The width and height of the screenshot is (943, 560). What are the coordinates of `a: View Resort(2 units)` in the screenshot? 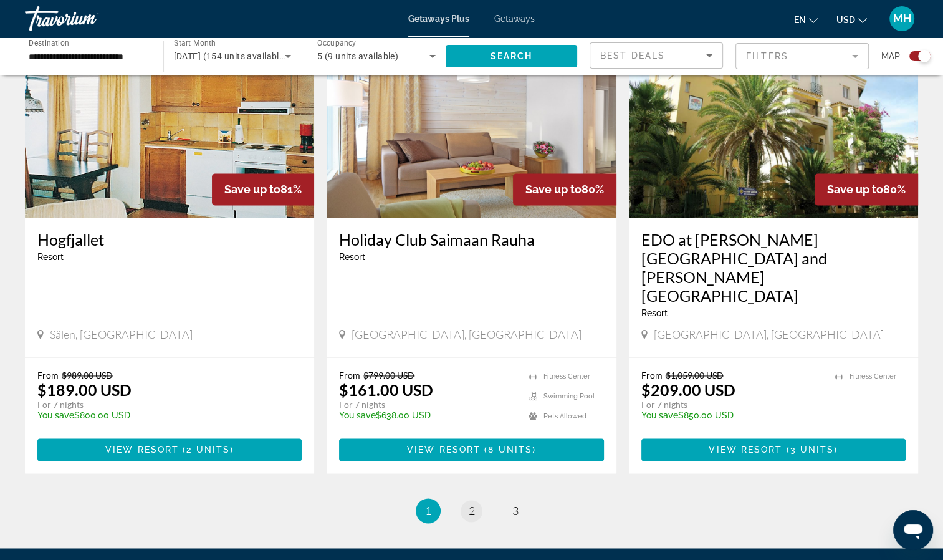 It's located at (170, 450).